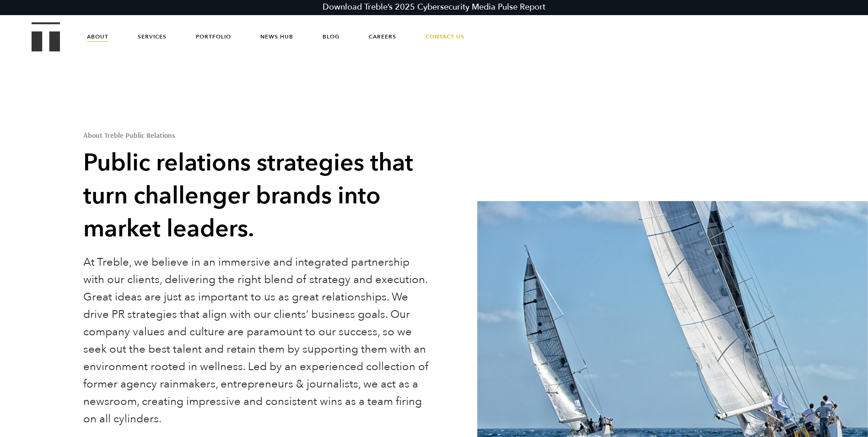  Describe the element at coordinates (45, 36) in the screenshot. I see `img: Treble logo` at that location.